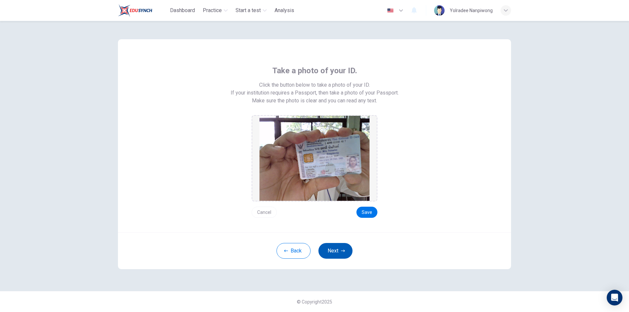 This screenshot has width=629, height=312. Describe the element at coordinates (614, 298) in the screenshot. I see `div: Open Intercom Messenger` at that location.